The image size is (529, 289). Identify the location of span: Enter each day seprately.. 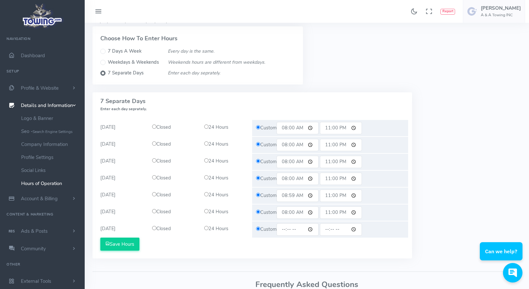
(123, 109).